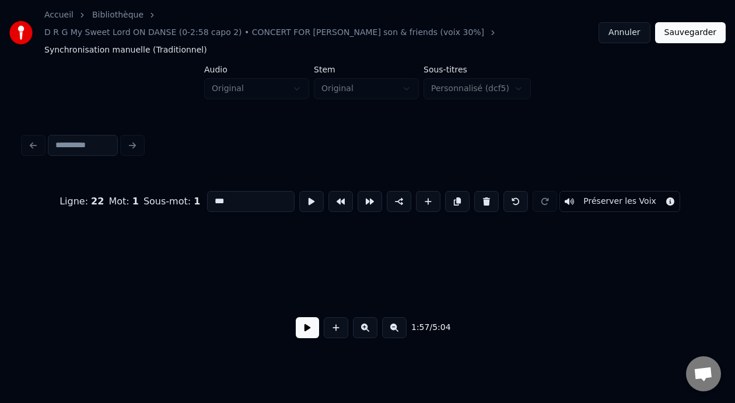 This screenshot has width=735, height=403. What do you see at coordinates (366, 69) in the screenshot?
I see `label: Stem` at bounding box center [366, 69].